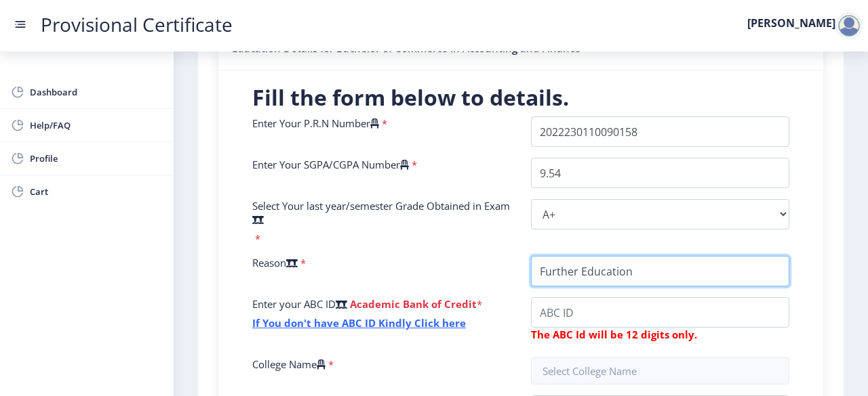  I want to click on input: P.R.N Number, so click(660, 131).